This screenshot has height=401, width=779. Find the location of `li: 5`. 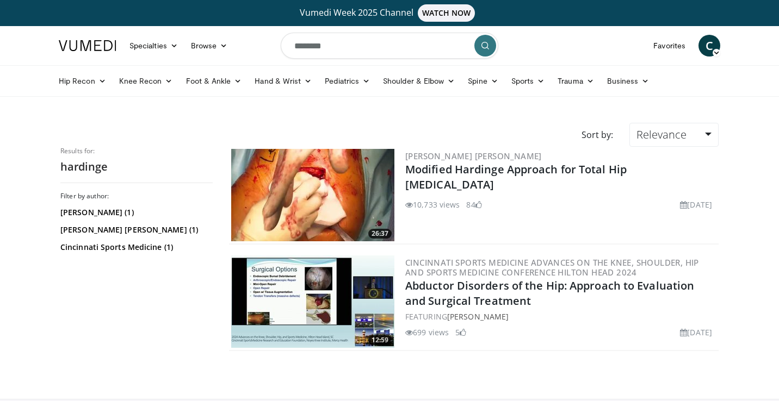

li: 5 is located at coordinates (461, 332).